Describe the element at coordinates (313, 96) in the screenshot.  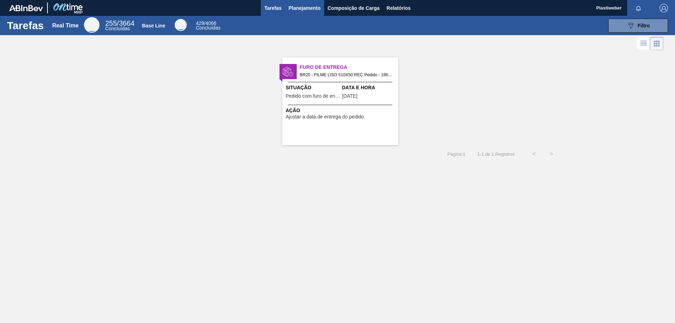
I see `span: Pedido com furo de entrega` at that location.